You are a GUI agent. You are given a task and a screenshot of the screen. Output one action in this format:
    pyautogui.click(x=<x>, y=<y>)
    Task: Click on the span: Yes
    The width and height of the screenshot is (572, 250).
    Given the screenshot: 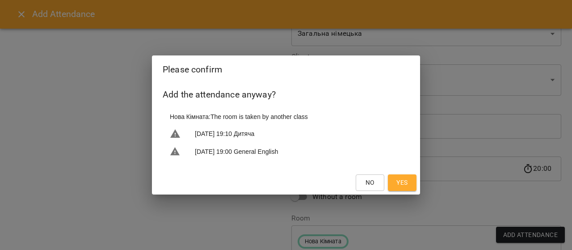 What is the action you would take?
    pyautogui.click(x=402, y=182)
    